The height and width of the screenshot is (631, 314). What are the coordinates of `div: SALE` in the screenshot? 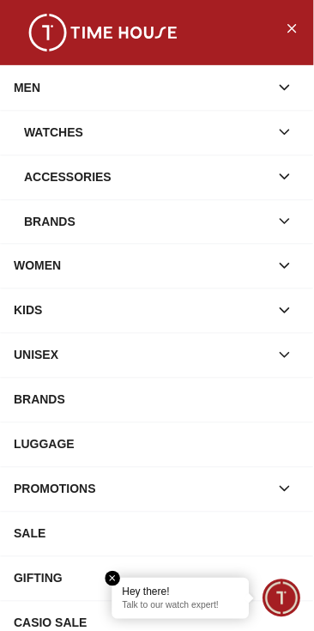 It's located at (157, 534).